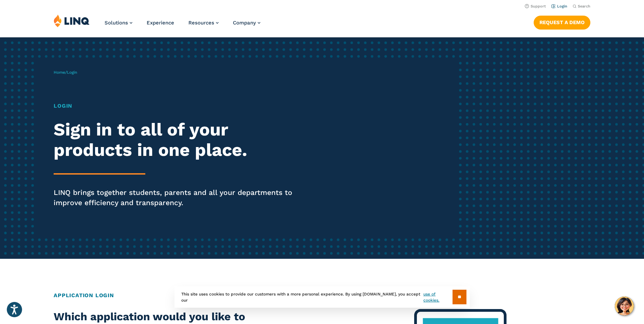  I want to click on a: Company, so click(247, 23).